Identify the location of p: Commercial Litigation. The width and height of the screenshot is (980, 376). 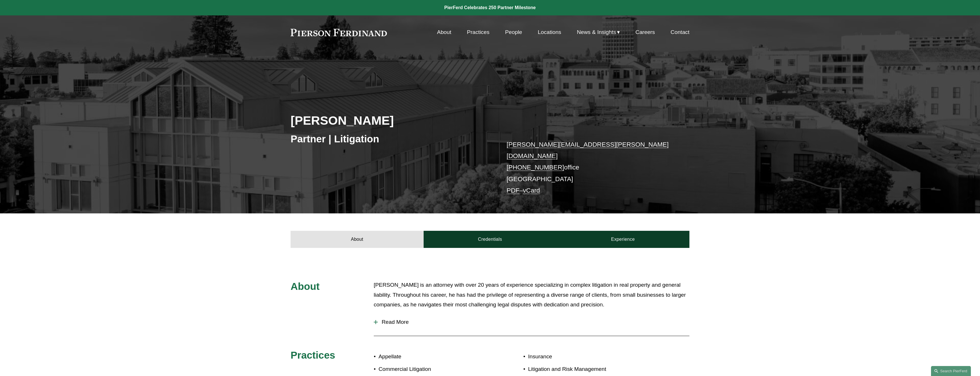
(434, 369).